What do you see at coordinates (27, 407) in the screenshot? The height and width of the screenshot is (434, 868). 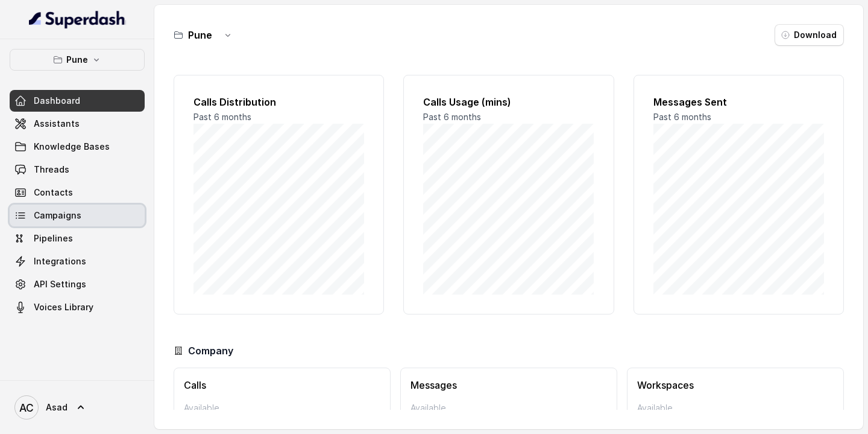 I see `text: AC` at bounding box center [27, 407].